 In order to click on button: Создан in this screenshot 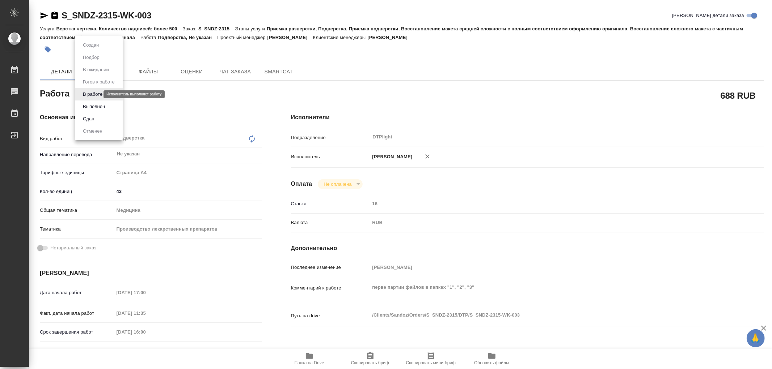, I will do `click(91, 45)`.